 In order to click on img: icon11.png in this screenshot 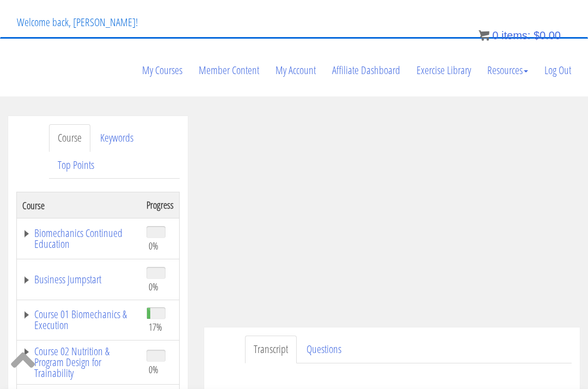, I will do `click(484, 36)`.